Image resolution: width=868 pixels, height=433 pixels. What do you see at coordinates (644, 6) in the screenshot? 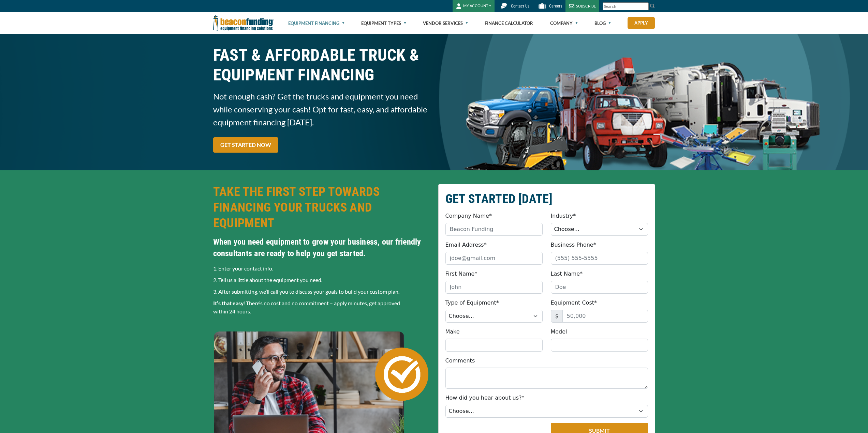
I see `a: Clear search text` at bounding box center [644, 6].